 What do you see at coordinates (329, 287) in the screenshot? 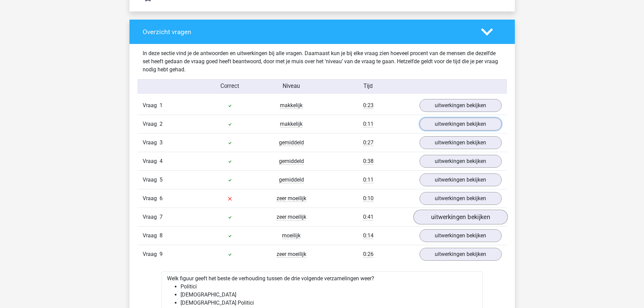
I see `li: Politici` at bounding box center [329, 287].